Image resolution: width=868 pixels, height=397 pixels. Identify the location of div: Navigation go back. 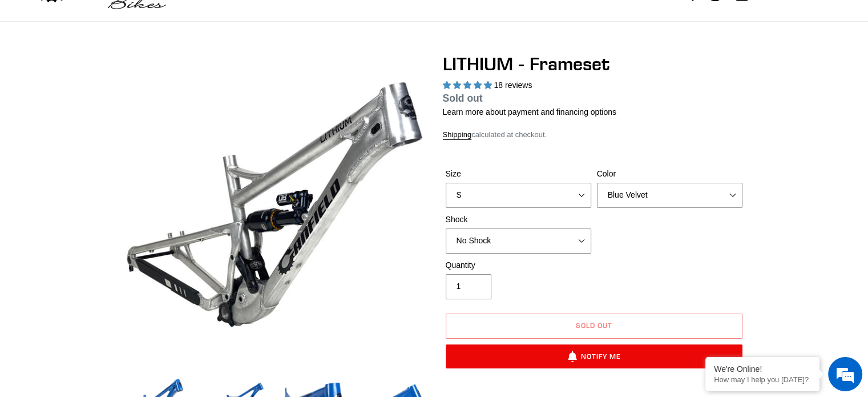
(21, 71).